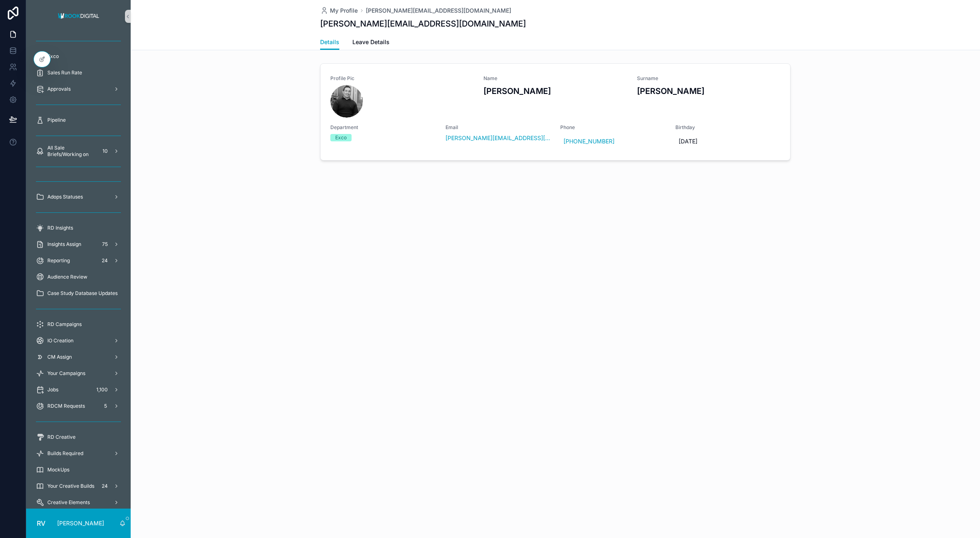 Image resolution: width=980 pixels, height=538 pixels. Describe the element at coordinates (53, 56) in the screenshot. I see `span: Exco` at that location.